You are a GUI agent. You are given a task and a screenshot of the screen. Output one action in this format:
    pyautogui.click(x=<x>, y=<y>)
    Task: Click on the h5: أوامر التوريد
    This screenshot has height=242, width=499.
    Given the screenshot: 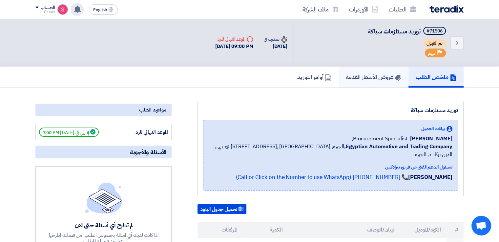 What is the action you would take?
    pyautogui.click(x=314, y=77)
    